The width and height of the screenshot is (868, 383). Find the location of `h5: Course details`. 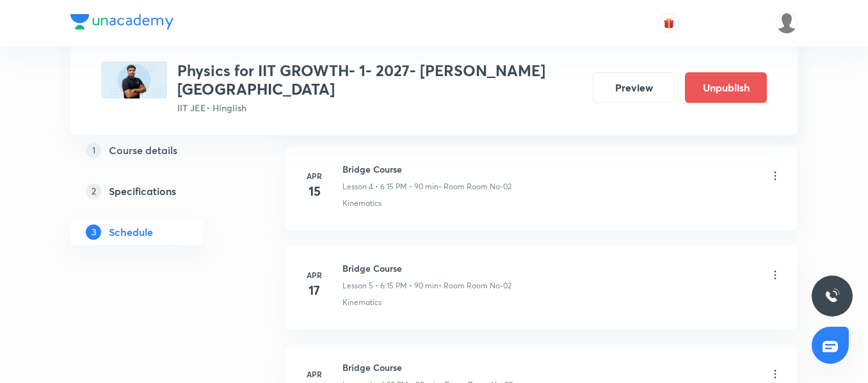

h5: Course details is located at coordinates (142, 150).